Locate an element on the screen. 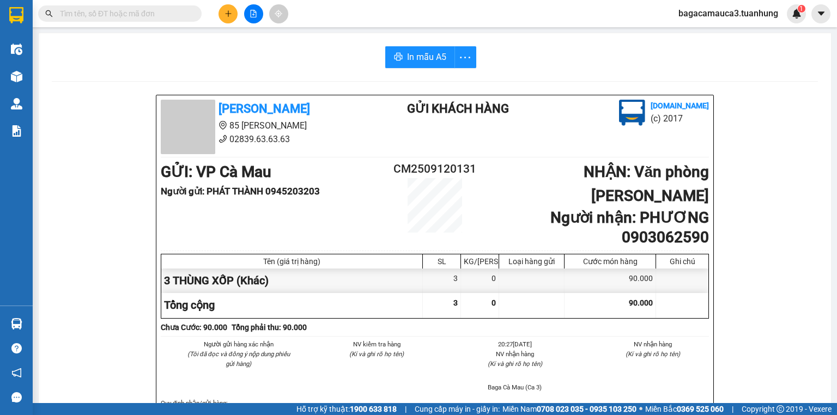 The image size is (837, 415). input: Tìm tên, số ĐT hoặc mã đơn is located at coordinates (124, 14).